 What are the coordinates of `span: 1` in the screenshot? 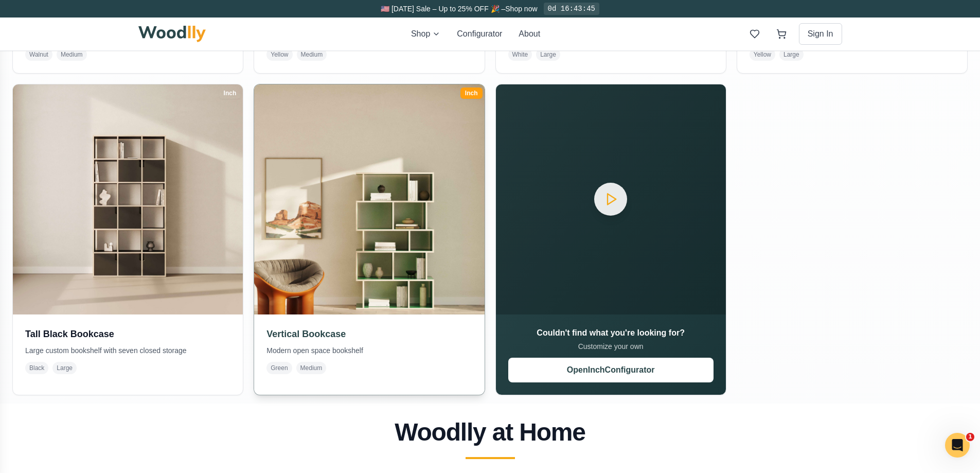 It's located at (970, 437).